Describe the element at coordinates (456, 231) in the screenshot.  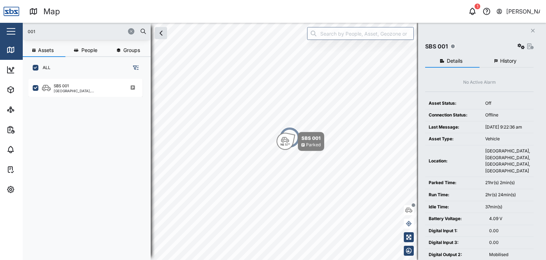
I see `div: Digital Input 1:` at that location.